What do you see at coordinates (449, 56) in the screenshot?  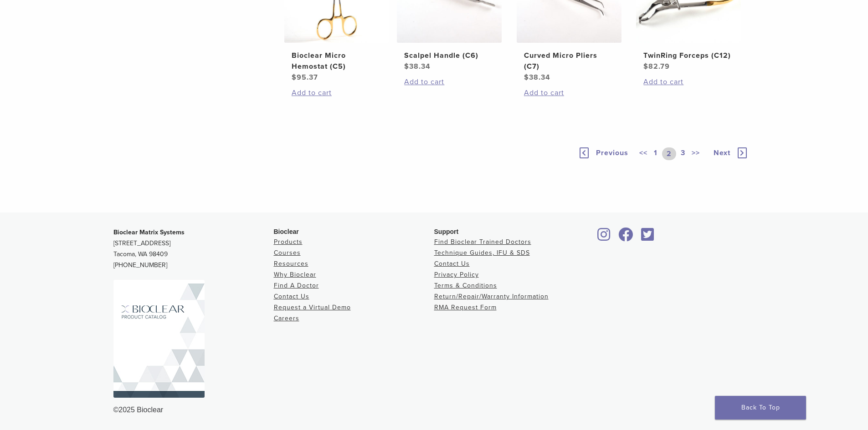 I see `h2: Scalpel Handle (C6)` at bounding box center [449, 56].